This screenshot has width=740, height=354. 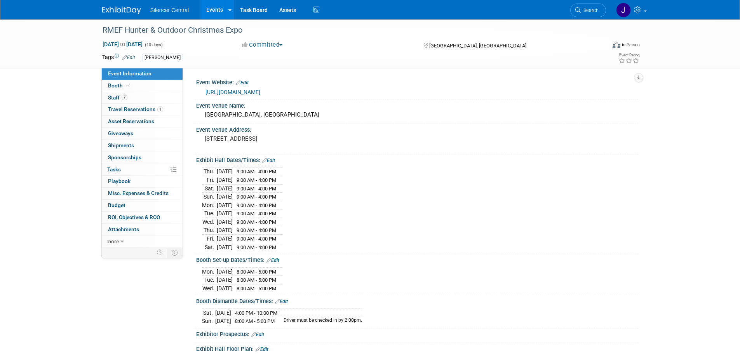 What do you see at coordinates (142, 181) in the screenshot?
I see `a: Playbook` at bounding box center [142, 181].